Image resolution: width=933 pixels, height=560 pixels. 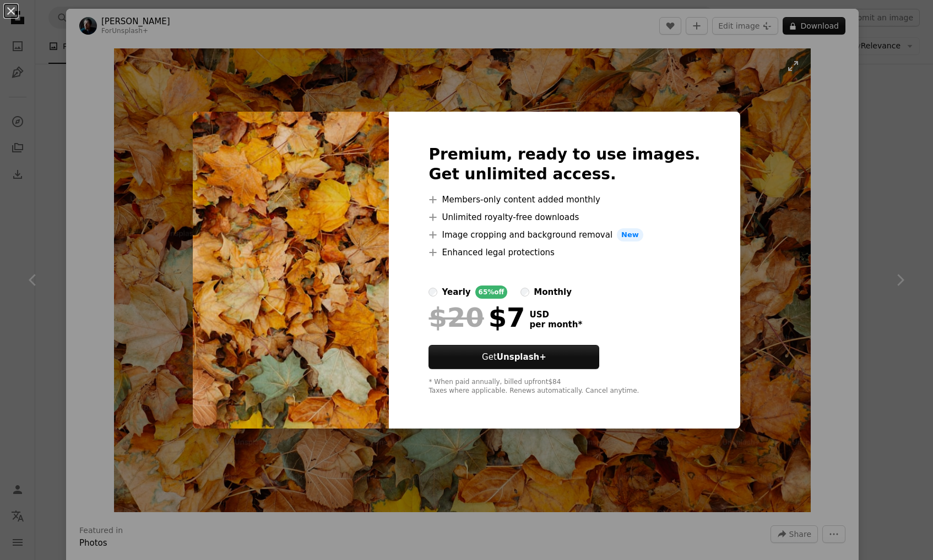 What do you see at coordinates (522, 357) in the screenshot?
I see `strong: Unsplash+` at bounding box center [522, 357].